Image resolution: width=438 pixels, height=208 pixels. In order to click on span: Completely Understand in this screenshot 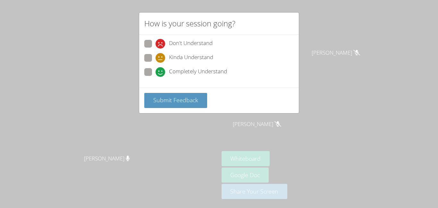, I will do `click(198, 72)`.